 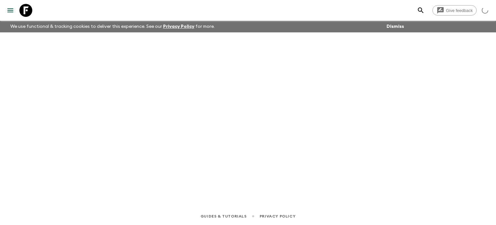 I want to click on p: We use functional & tracking cookies to deliver this experience. See our for more., so click(x=112, y=26).